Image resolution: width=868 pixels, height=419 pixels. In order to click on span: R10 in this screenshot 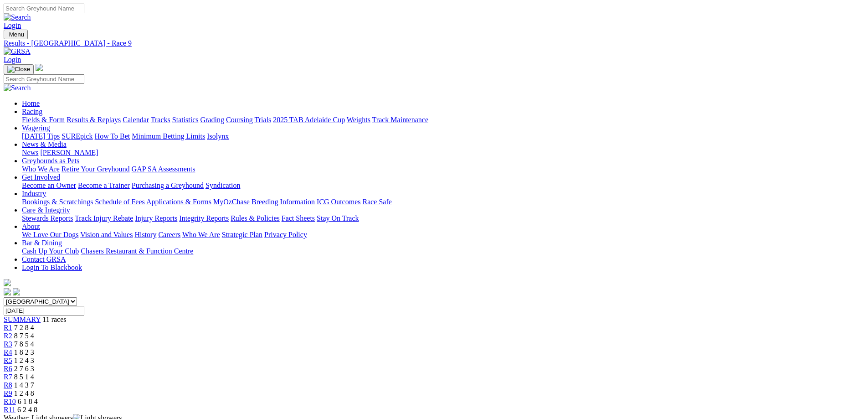, I will do `click(9, 402)`.